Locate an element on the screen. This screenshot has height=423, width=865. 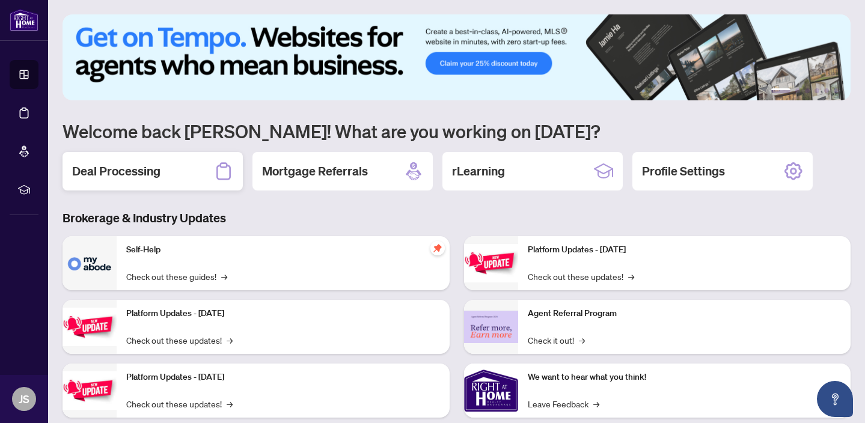
img: Self-Help is located at coordinates (90, 263).